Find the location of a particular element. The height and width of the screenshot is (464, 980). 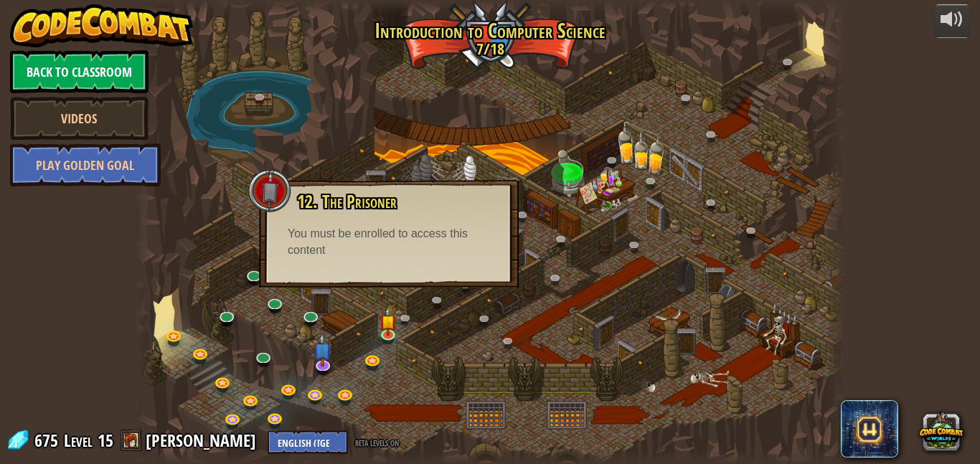

div: You must be enrolled to access this content is located at coordinates (389, 242).